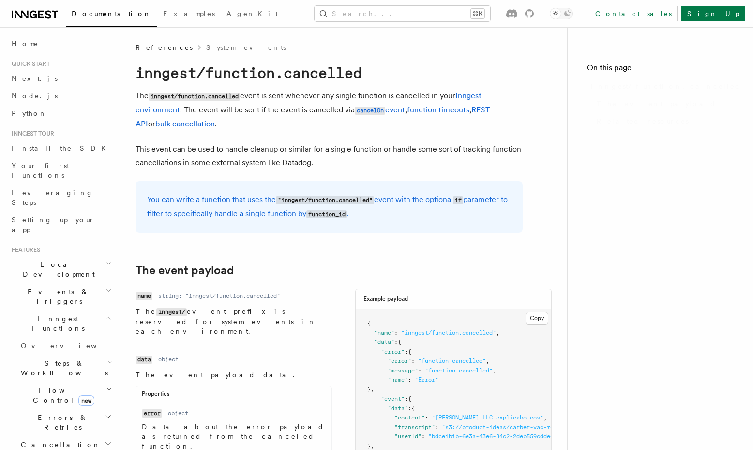  I want to click on span: Home, so click(25, 44).